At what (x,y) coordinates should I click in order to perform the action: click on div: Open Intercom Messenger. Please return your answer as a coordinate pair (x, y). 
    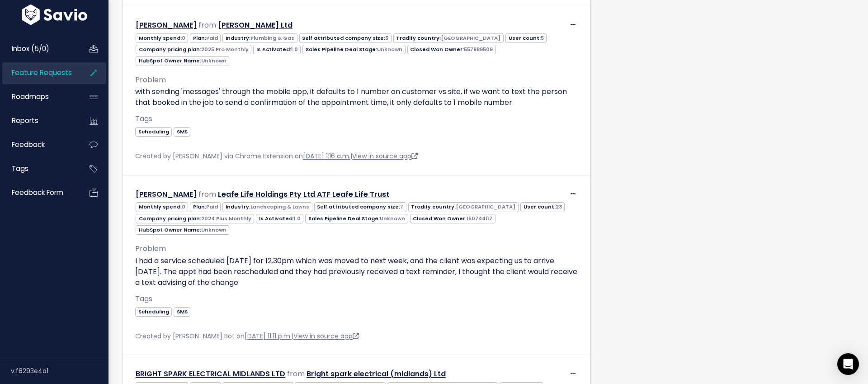
    Looking at the image, I should click on (849, 364).